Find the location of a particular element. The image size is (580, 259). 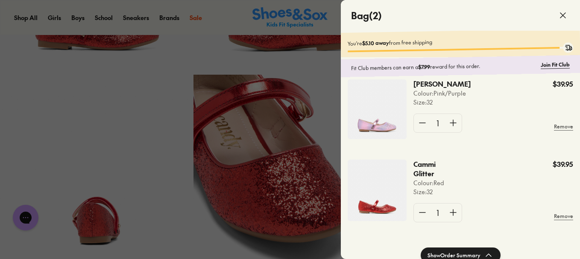

p: You're from free shipping is located at coordinates (461, 41).